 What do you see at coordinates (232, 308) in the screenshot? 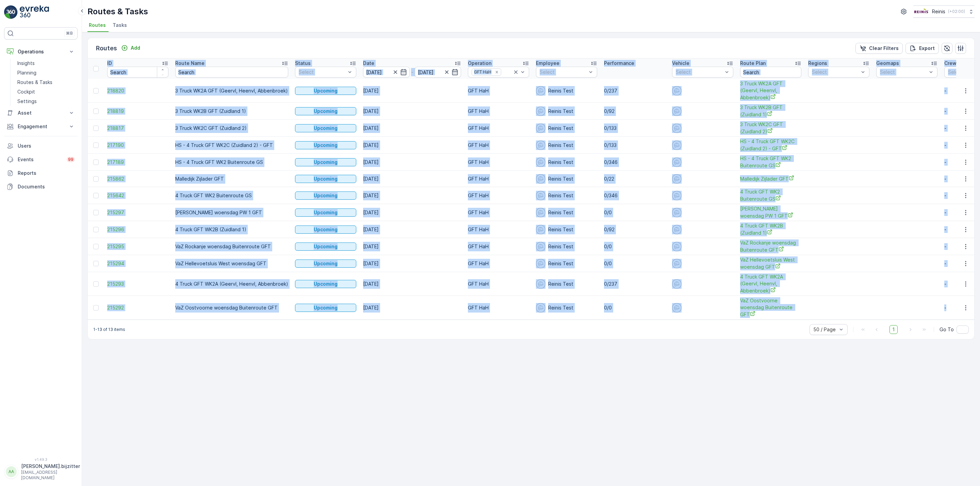
I see `td: VaZ Oostvoorne woensdag Buitenroute GFT` at bounding box center [232, 308].